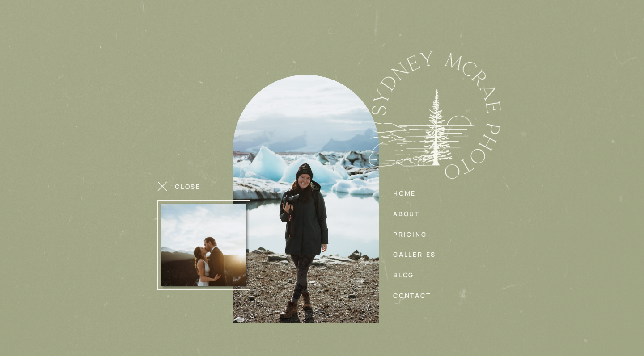  I want to click on a: pricing, so click(414, 233).